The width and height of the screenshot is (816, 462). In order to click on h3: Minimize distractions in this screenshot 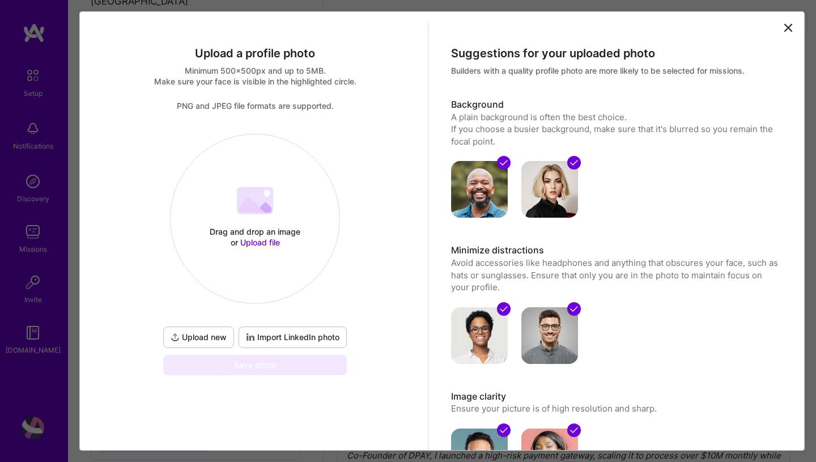, I will do `click(615, 250)`.